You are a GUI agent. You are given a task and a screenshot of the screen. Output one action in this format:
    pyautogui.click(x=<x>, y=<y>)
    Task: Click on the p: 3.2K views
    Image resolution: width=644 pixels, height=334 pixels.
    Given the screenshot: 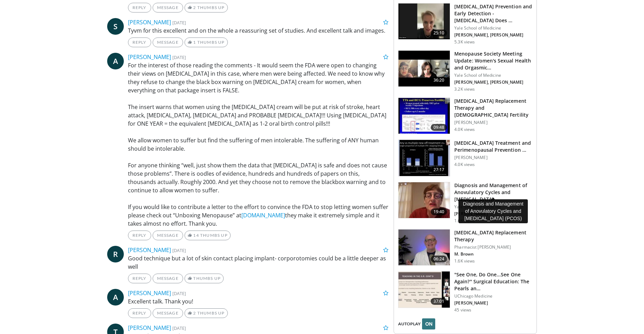 What is the action you would take?
    pyautogui.click(x=464, y=89)
    